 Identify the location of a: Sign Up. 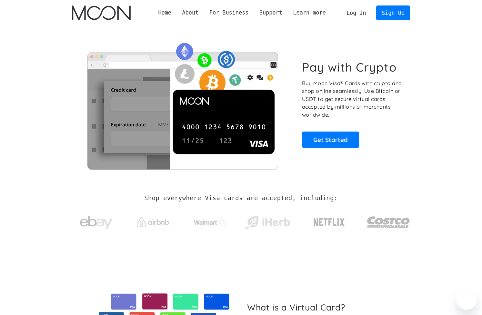
(393, 13).